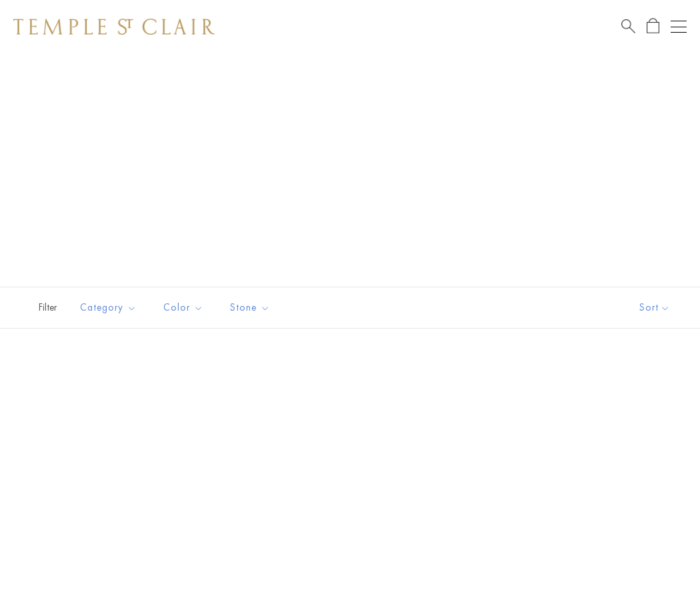  What do you see at coordinates (110, 308) in the screenshot?
I see `span: Category` at bounding box center [110, 308].